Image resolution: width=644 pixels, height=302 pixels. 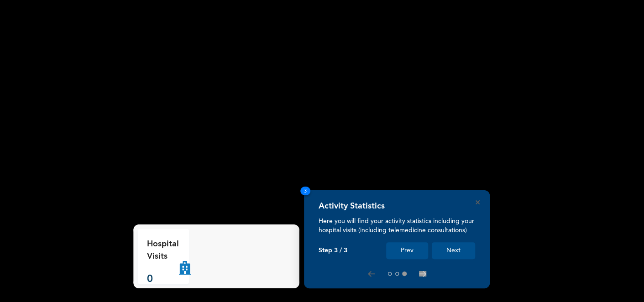 I want to click on button: Prev, so click(x=407, y=250).